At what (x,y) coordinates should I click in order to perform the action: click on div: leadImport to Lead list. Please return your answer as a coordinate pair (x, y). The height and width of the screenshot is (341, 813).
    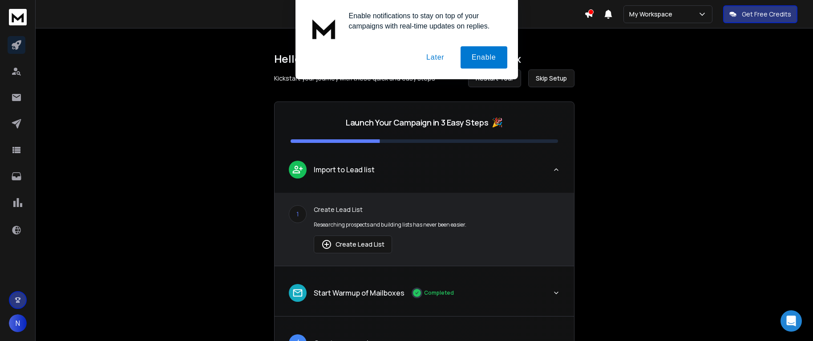
    Looking at the image, I should click on (424, 229).